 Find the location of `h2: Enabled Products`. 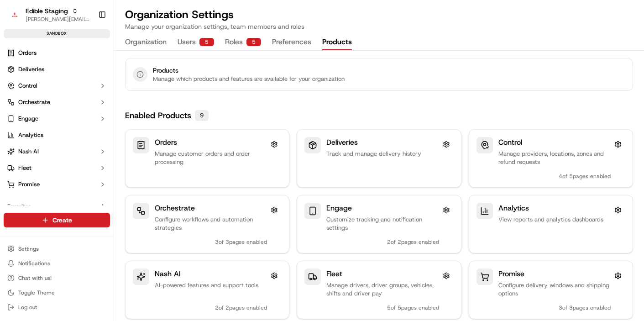

h2: Enabled Products is located at coordinates (158, 116).